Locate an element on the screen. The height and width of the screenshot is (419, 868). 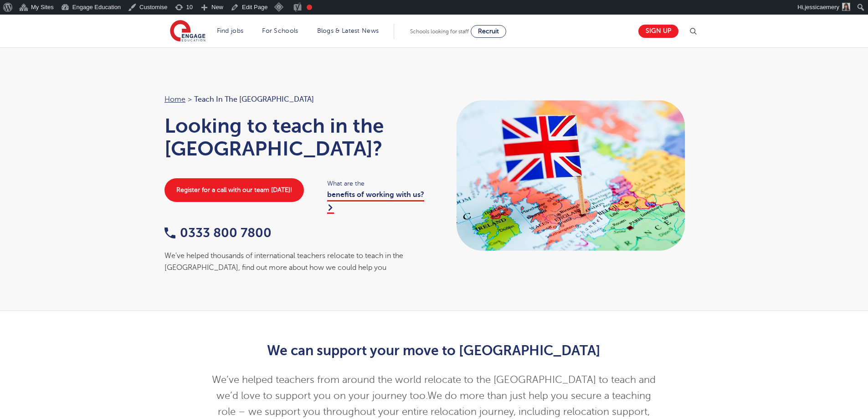
img: Engage Education is located at coordinates (188, 31).